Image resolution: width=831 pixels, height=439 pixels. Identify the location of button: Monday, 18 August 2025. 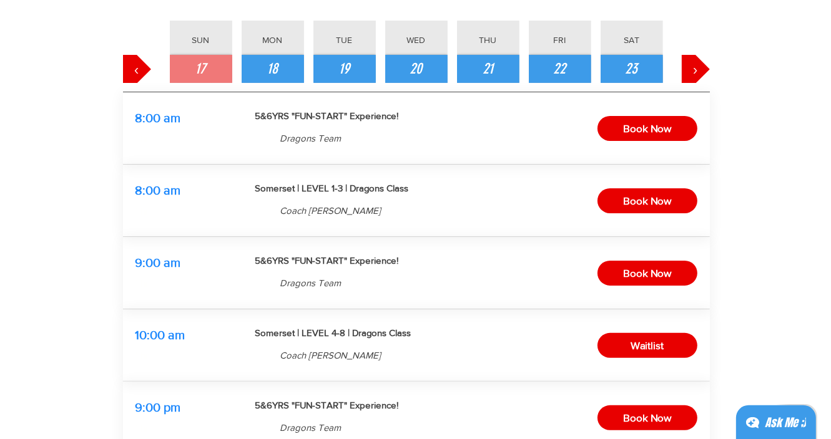
(273, 69).